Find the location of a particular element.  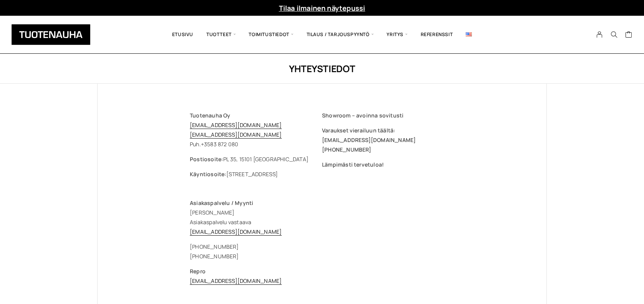

a: Referenssit is located at coordinates (437, 34).